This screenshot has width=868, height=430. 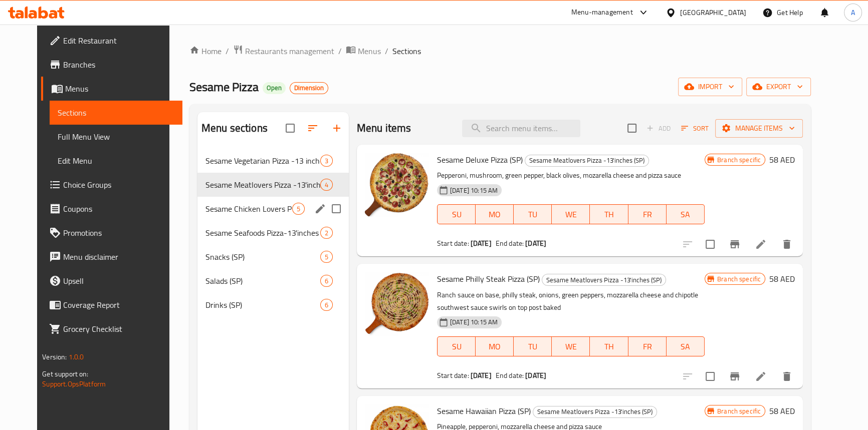 I want to click on span: Start date:, so click(x=453, y=376).